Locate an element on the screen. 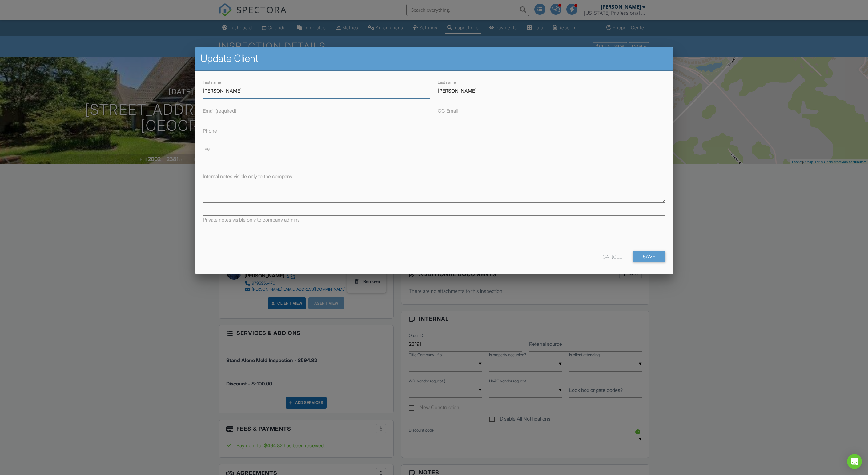 The width and height of the screenshot is (868, 475). label: Last name is located at coordinates (447, 82).